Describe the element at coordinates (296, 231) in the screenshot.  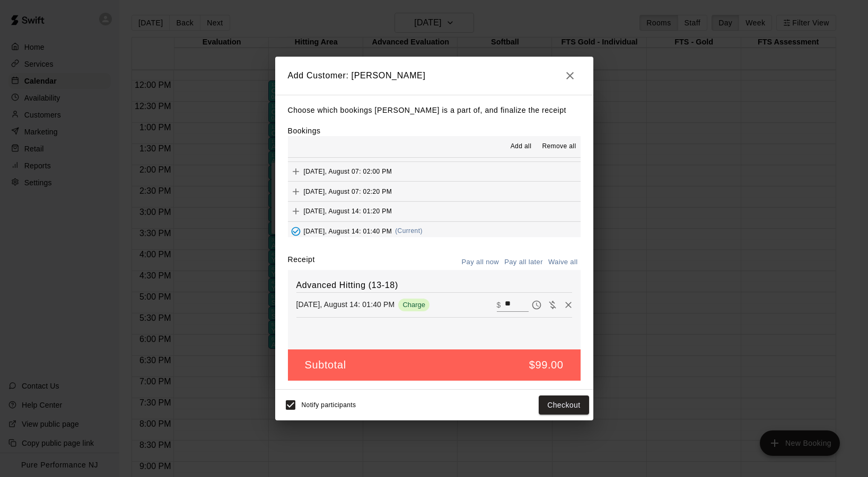
I see `button: Added - Collect Payment` at that location.